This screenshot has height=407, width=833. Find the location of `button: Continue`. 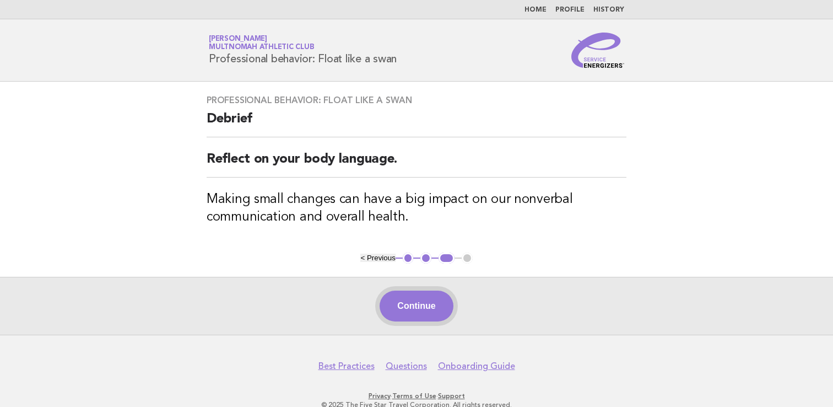

button: Continue is located at coordinates (416, 306).